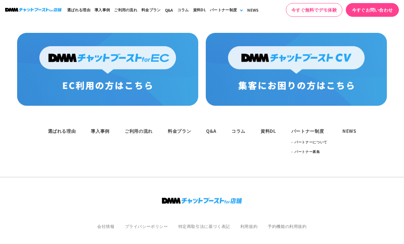  I want to click on a: 会社情報, so click(106, 226).